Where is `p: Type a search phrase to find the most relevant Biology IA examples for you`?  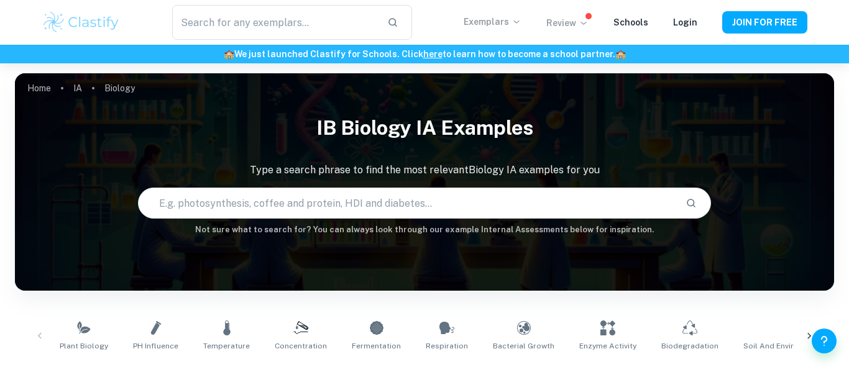
p: Type a search phrase to find the most relevant Biology IA examples for you is located at coordinates (425, 170).